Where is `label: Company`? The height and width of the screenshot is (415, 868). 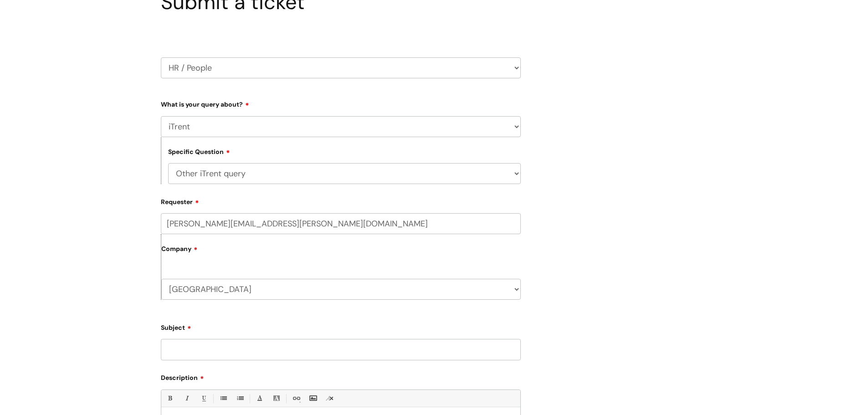 label: Company is located at coordinates (341, 252).